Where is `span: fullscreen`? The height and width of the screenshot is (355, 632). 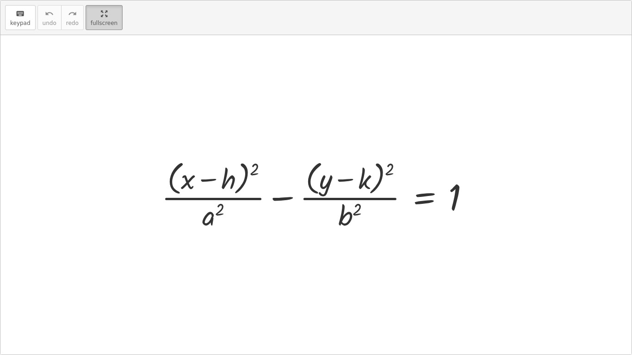
span: fullscreen is located at coordinates (104, 23).